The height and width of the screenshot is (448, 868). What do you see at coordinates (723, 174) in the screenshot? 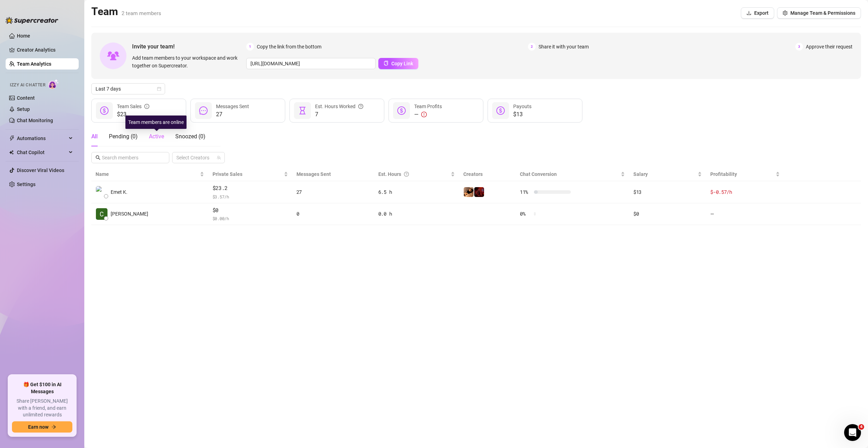
I see `span: Profitability` at bounding box center [723, 174].